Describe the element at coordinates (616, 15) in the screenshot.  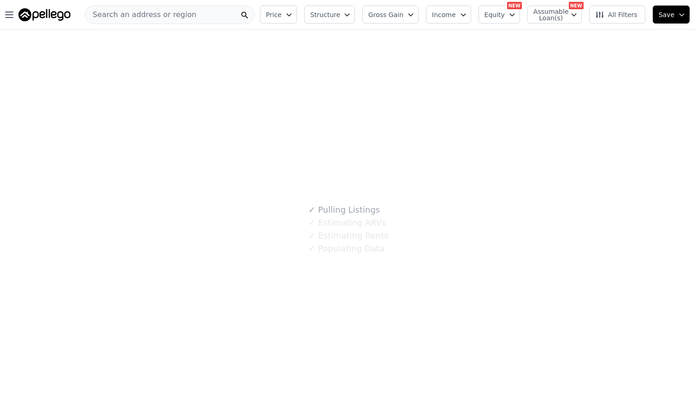
I see `span: All Filters` at that location.